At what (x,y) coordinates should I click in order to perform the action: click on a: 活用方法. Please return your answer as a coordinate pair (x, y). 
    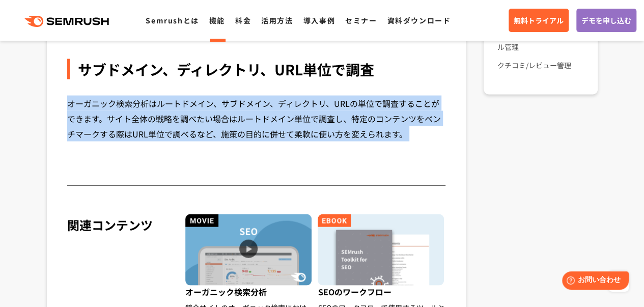
    Looking at the image, I should click on (277, 20).